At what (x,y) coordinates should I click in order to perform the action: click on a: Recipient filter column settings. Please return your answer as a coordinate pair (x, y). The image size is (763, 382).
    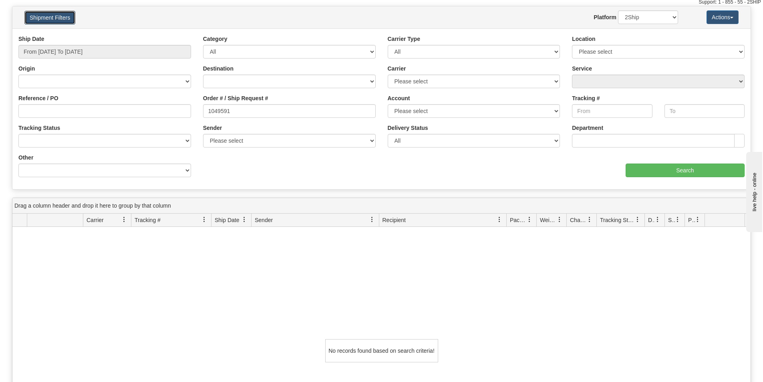
    Looking at the image, I should click on (499, 219).